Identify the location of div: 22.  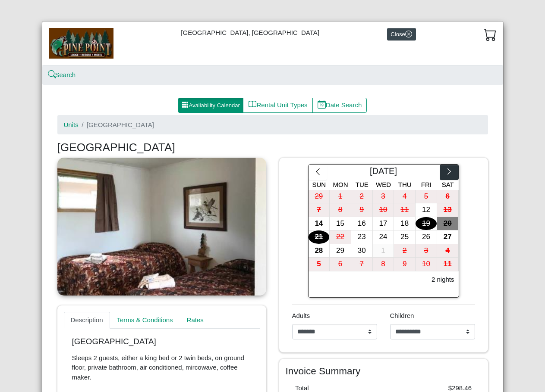
(340, 237).